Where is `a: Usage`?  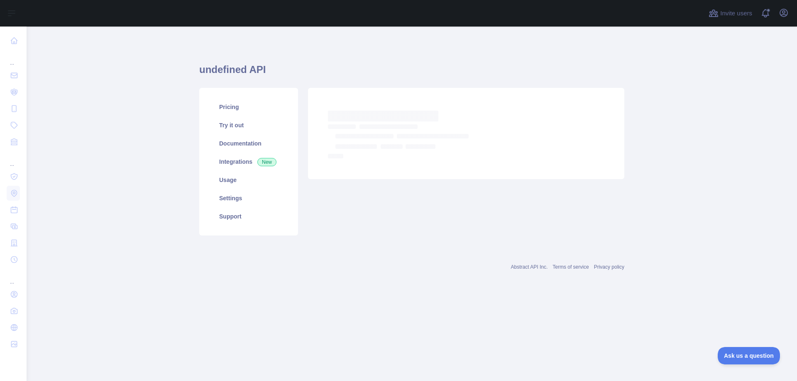 a: Usage is located at coordinates (248, 180).